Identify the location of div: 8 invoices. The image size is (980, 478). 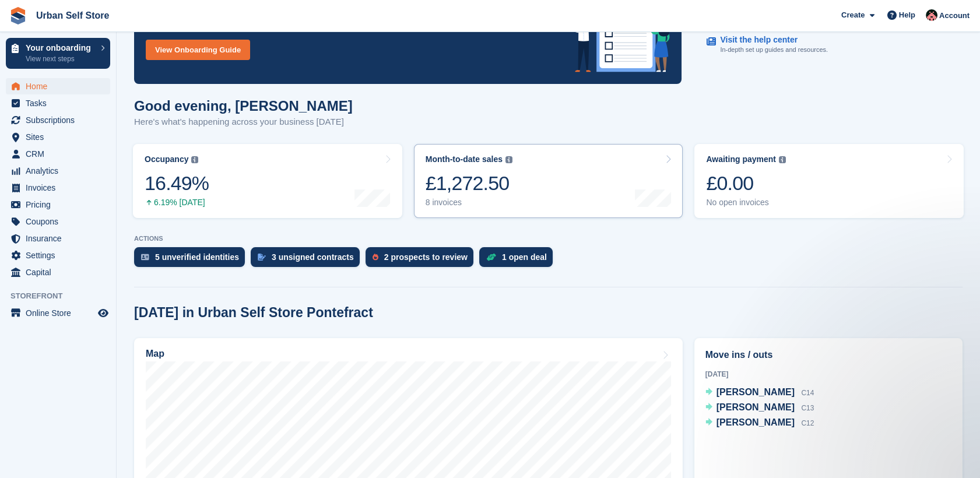
(469, 202).